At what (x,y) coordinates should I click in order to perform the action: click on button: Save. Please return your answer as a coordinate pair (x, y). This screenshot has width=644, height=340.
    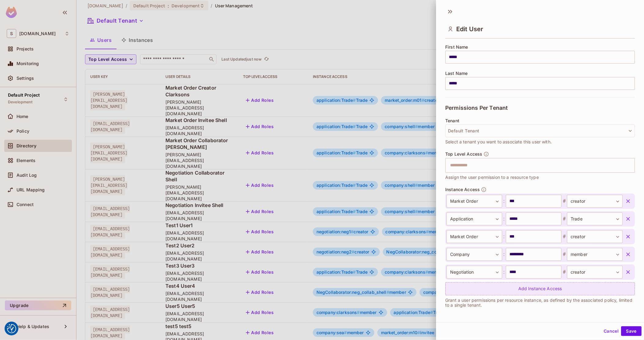
    Looking at the image, I should click on (631, 331).